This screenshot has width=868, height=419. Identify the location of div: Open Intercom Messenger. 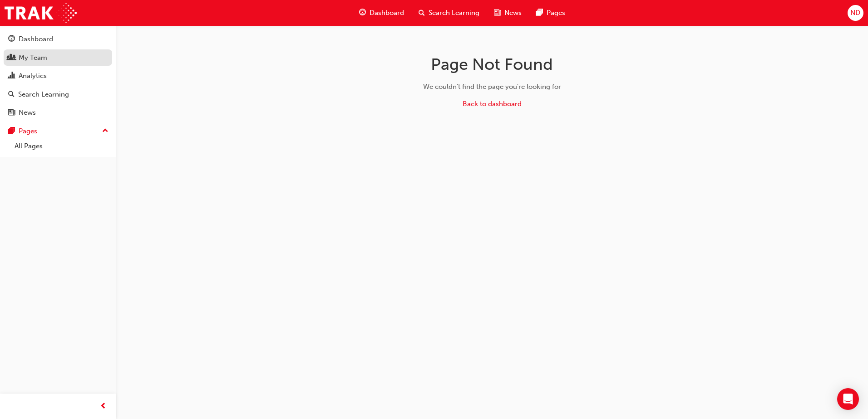
(847, 399).